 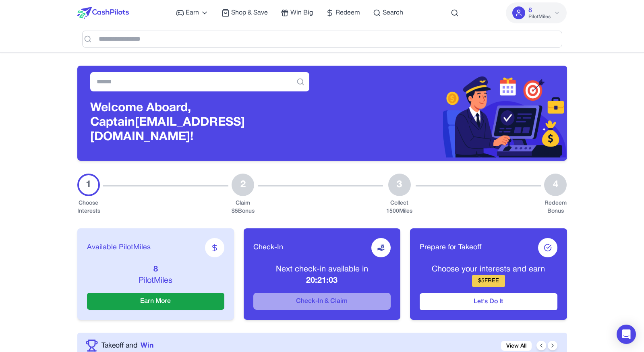 I want to click on span: 8, so click(x=530, y=10).